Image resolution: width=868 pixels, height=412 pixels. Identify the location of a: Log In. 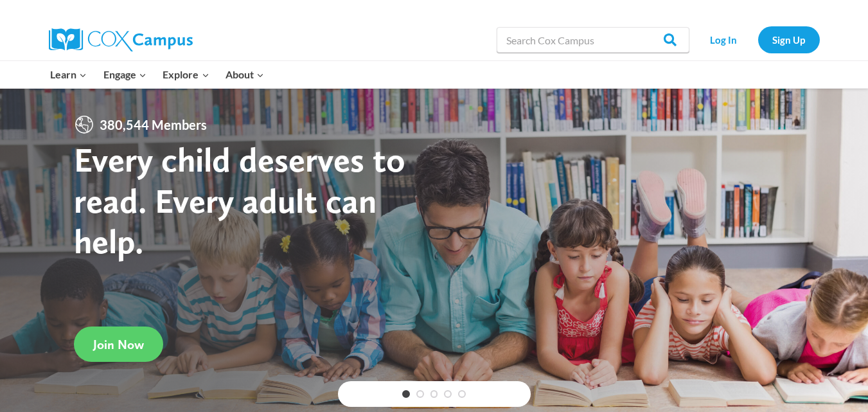
(723, 39).